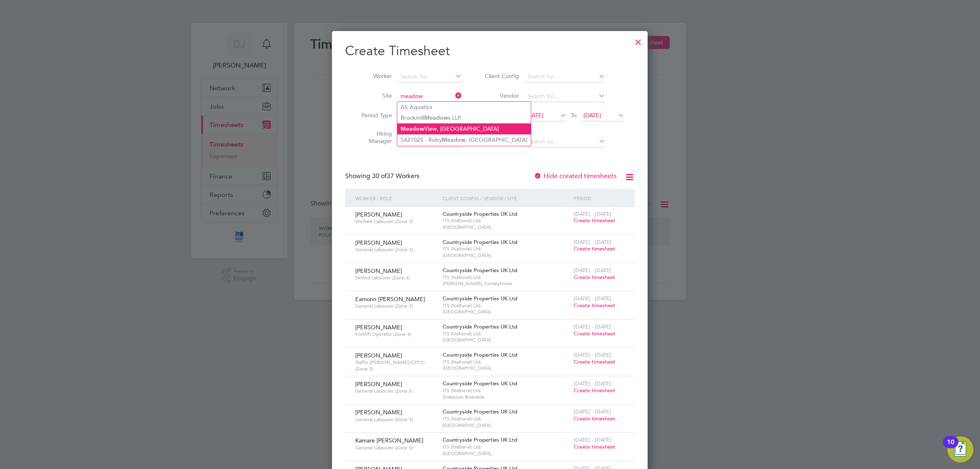 This screenshot has height=469, width=980. I want to click on label: Hiring Manager, so click(373, 138).